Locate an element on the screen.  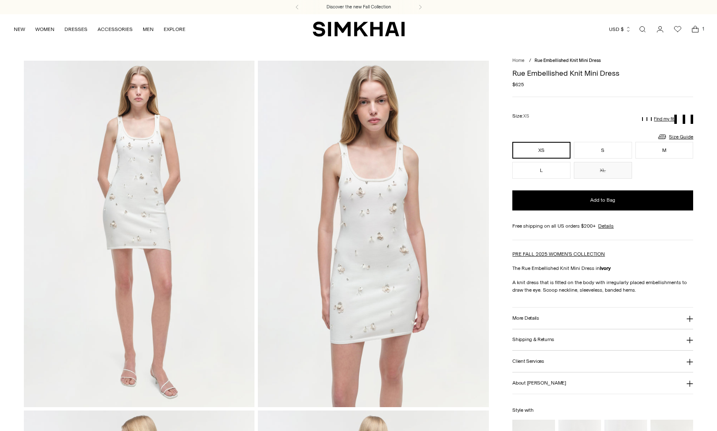
button: Shipping & Returns is located at coordinates (603, 340).